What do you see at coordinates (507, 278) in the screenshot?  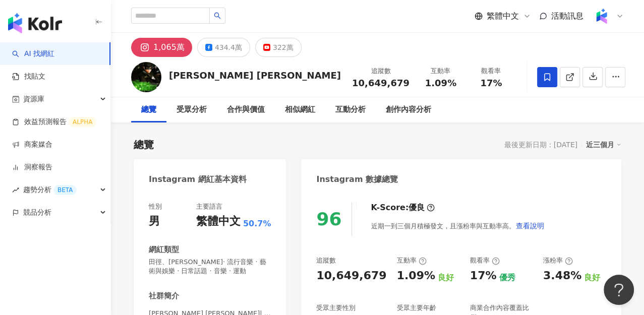 I see `div: 優秀` at bounding box center [507, 278].